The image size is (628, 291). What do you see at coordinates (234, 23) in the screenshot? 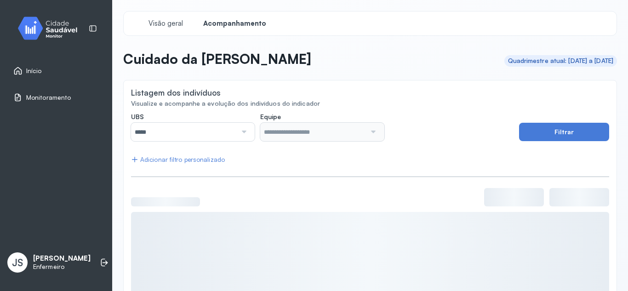
I see `span: Acompanhamento` at bounding box center [234, 23].